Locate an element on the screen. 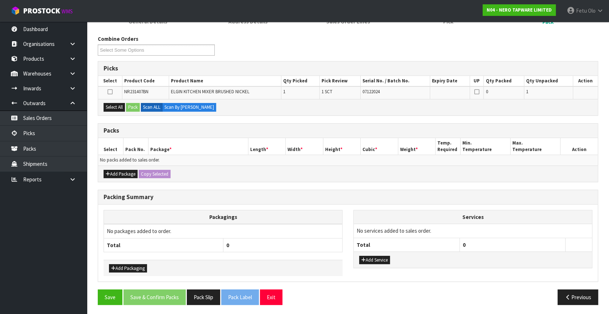 This screenshot has width=609, height=314. button: Pack Slip is located at coordinates (203, 297).